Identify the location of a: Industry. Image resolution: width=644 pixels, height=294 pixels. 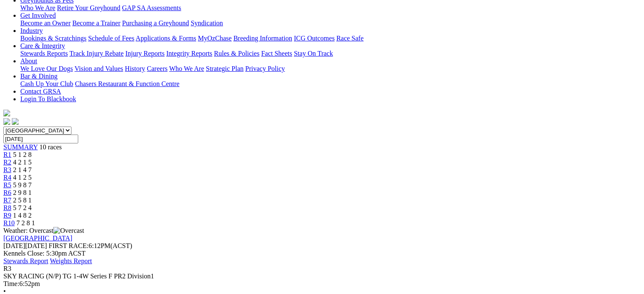
(31, 30).